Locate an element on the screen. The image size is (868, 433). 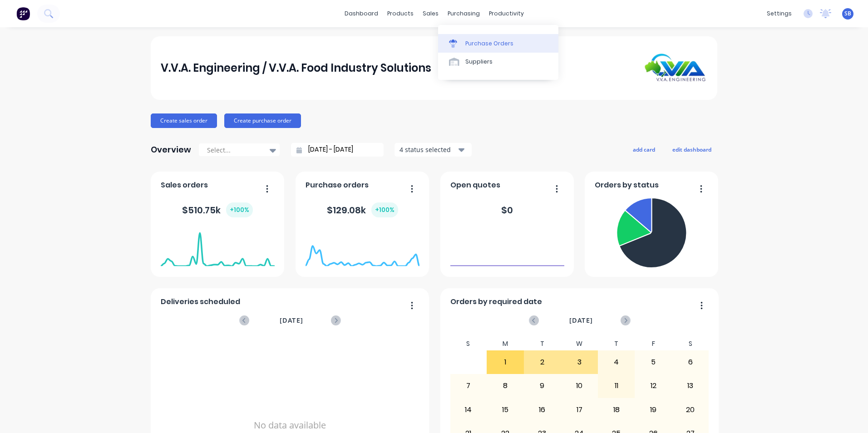
div: 11 is located at coordinates (617, 386).